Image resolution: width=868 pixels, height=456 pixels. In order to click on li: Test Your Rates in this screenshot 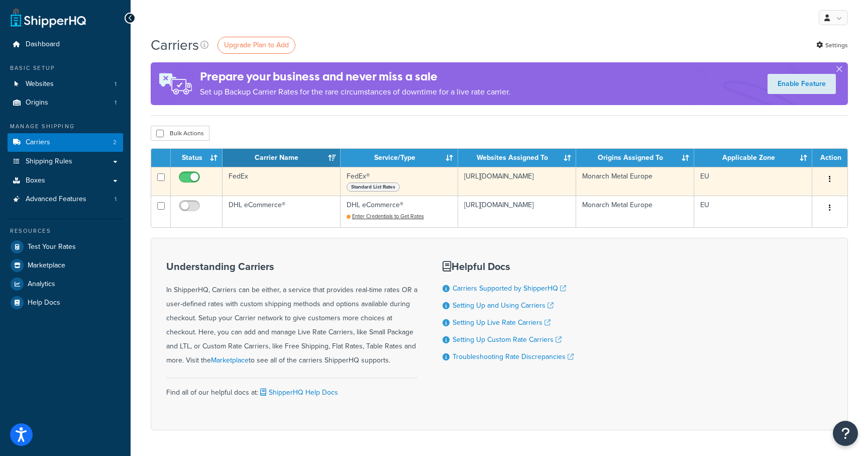, I will do `click(65, 247)`.